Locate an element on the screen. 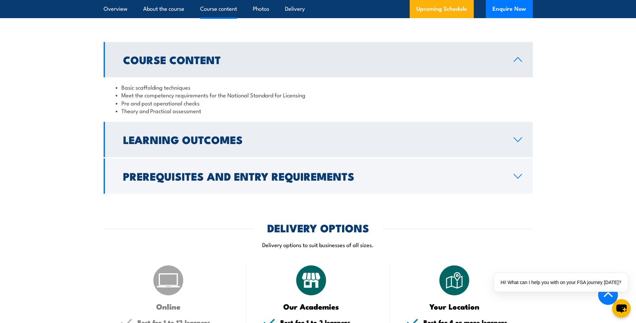 The image size is (636, 323). button: chat-button is located at coordinates (622, 308).